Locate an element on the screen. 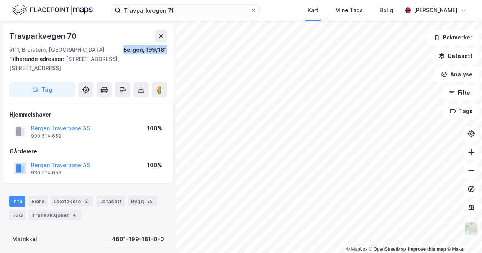 Image resolution: width=482 pixels, height=253 pixels. button: Tag is located at coordinates (42, 90).